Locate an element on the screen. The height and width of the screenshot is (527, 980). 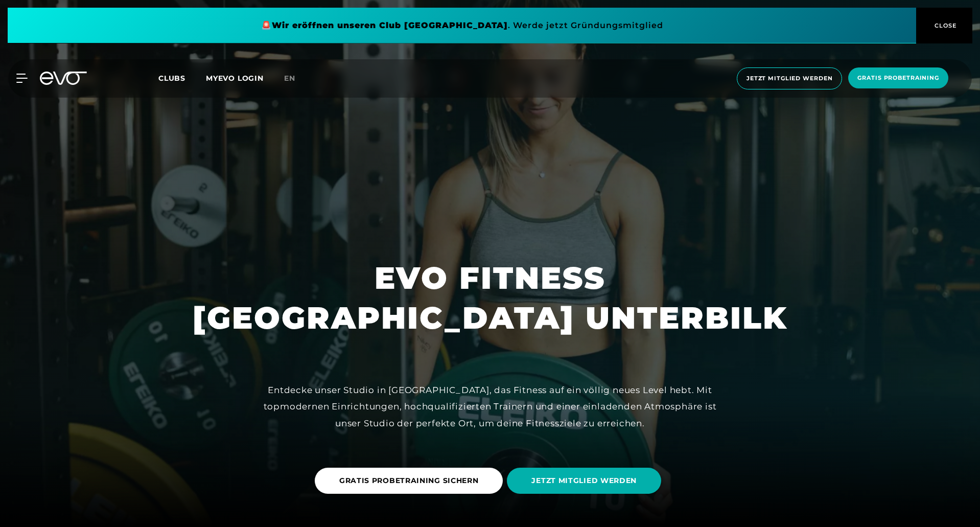
span: en is located at coordinates (290, 78).